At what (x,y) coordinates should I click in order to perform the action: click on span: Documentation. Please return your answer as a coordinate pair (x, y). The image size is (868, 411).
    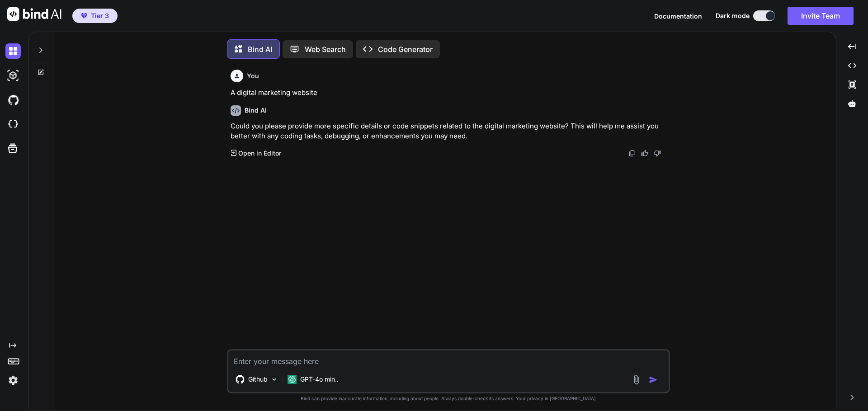
    Looking at the image, I should click on (678, 16).